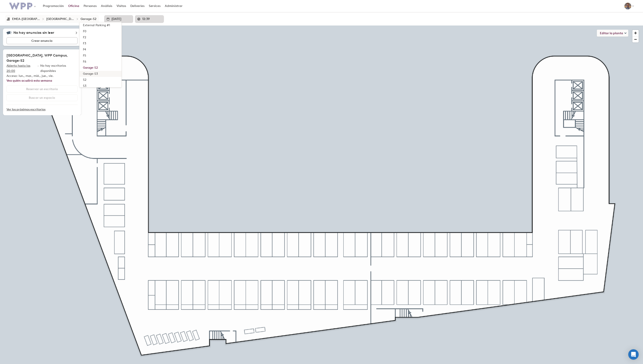 The image size is (643, 364). What do you see at coordinates (90, 74) in the screenshot?
I see `div: Garage-S3` at bounding box center [90, 74].